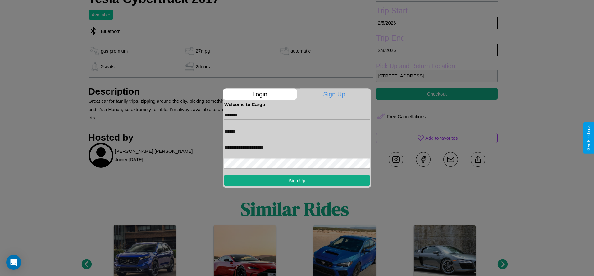 The image size is (594, 276). I want to click on button: Sign Up, so click(297, 180).